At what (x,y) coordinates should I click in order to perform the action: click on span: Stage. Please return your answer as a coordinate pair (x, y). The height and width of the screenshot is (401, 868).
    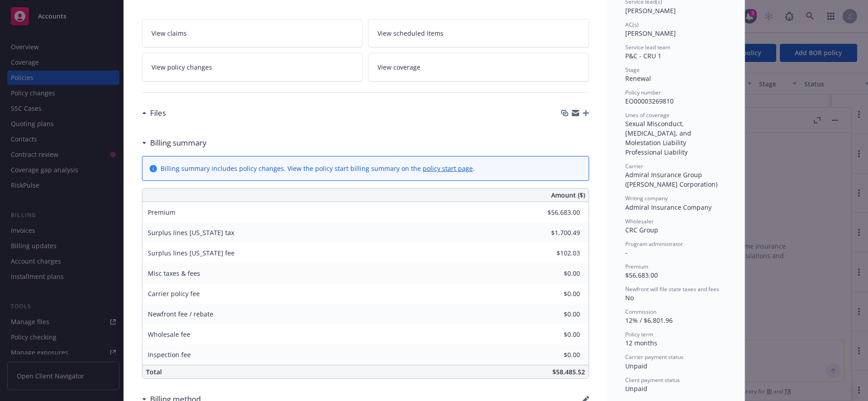
    Looking at the image, I should click on (632, 69).